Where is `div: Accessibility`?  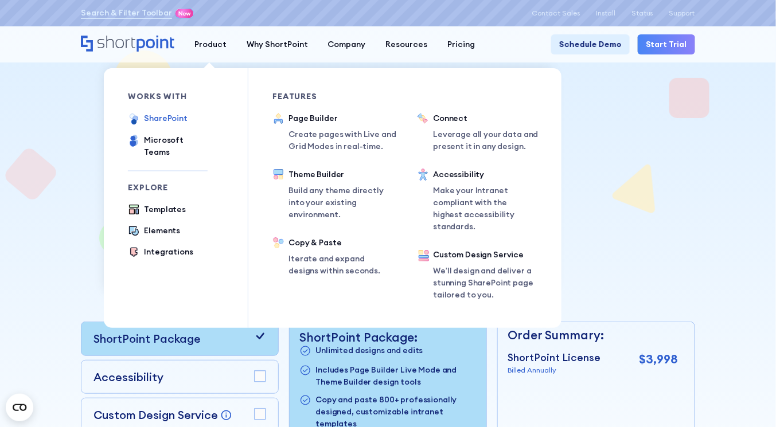
div: Accessibility is located at coordinates (485, 174).